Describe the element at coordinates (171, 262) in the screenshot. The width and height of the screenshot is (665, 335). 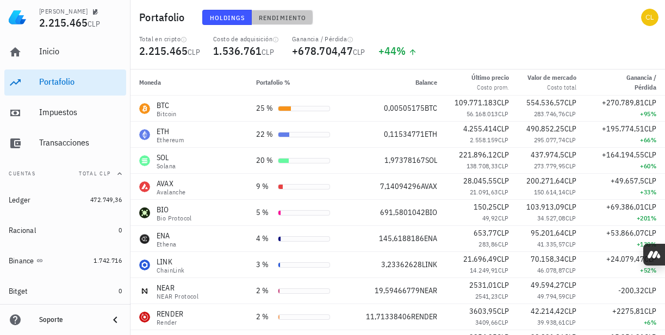
I see `div: LINK` at that location.